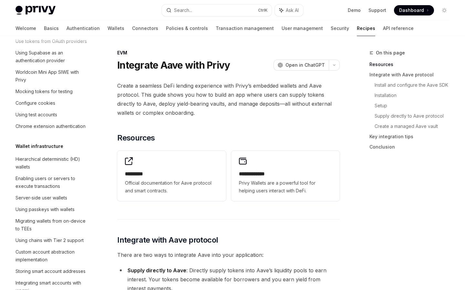 The width and height of the screenshot is (465, 290). I want to click on span: Privy Wallets are a powerful tool for helping users interact with DeFi., so click(285, 187).